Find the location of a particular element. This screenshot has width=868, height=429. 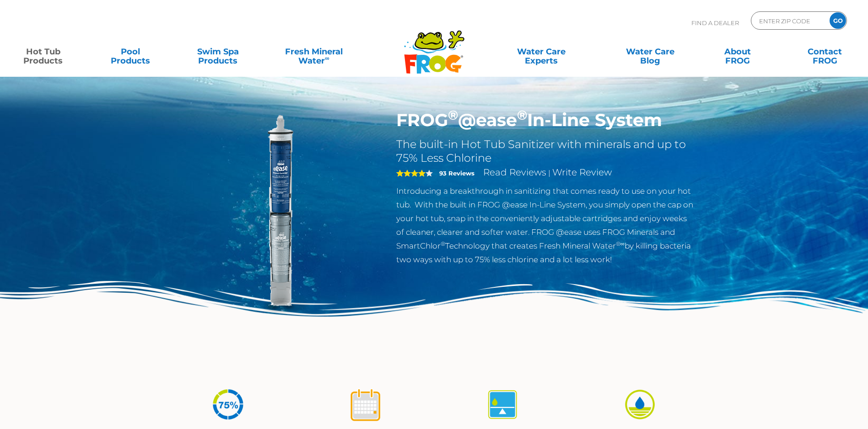

img: inline-system.png is located at coordinates (278, 214).